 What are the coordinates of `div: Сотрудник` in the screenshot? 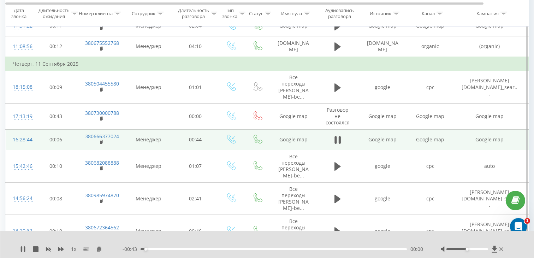 It's located at (143, 13).